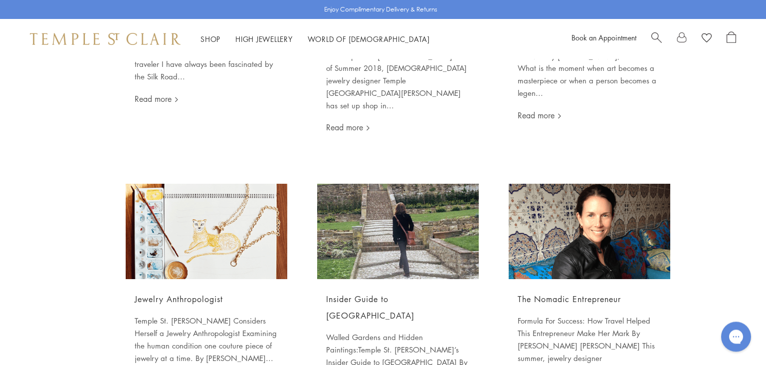 The width and height of the screenshot is (766, 365). What do you see at coordinates (381, 9) in the screenshot?
I see `p: Enjoy Complimentary Delivery & Returns` at bounding box center [381, 9].